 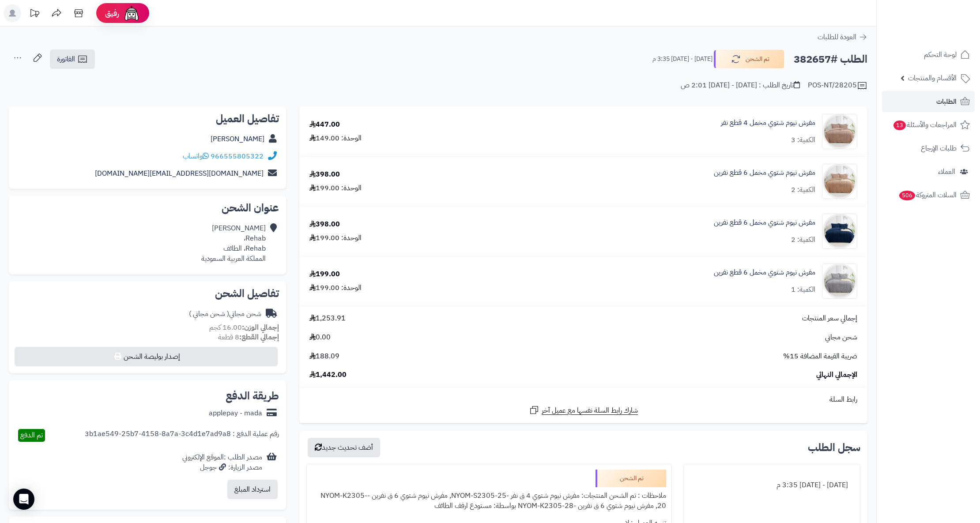 What do you see at coordinates (946, 171) in the screenshot?
I see `span: العملاء` at bounding box center [946, 171].